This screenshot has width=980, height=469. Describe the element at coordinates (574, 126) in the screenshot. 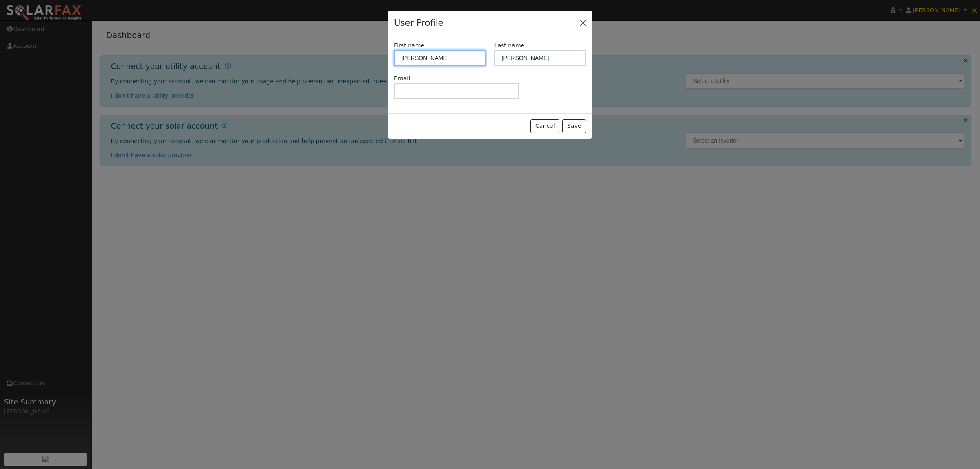

I see `button: Save` at that location.